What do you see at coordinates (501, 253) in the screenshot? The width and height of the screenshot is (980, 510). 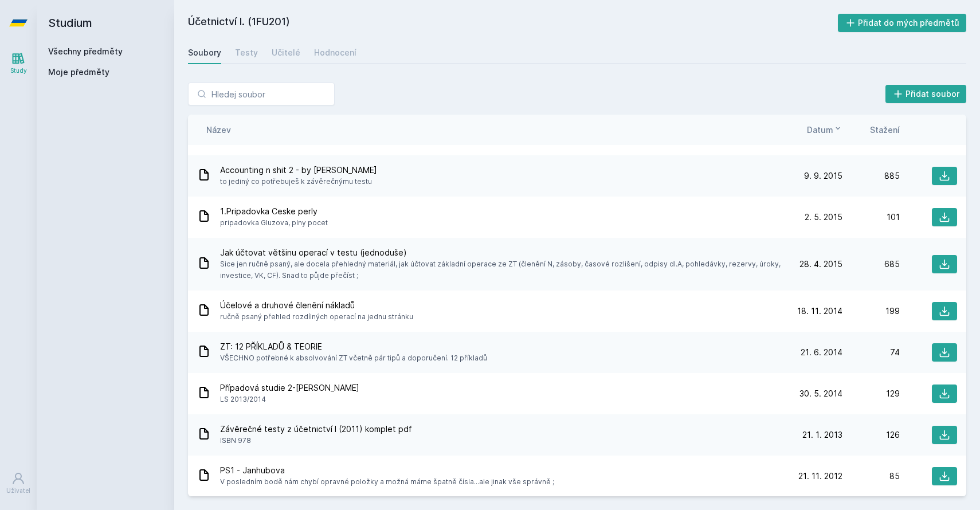 I see `span: Jak účtovat většinu operací v testu (jednoduše)` at bounding box center [501, 253].